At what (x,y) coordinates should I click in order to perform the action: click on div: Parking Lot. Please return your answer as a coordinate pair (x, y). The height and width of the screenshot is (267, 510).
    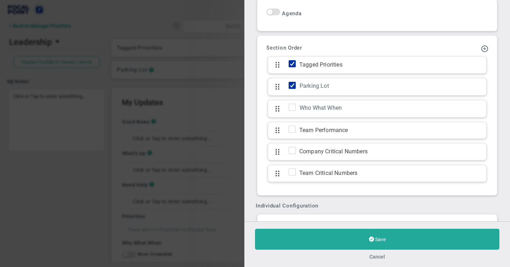
    Looking at the image, I should click on (391, 86).